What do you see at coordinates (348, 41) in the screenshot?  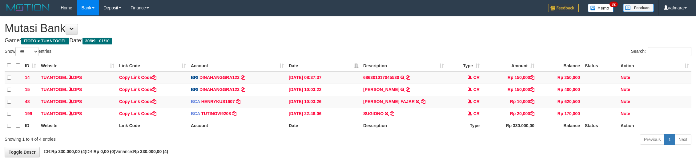 I see `h4: Game: Date:` at bounding box center [348, 41].